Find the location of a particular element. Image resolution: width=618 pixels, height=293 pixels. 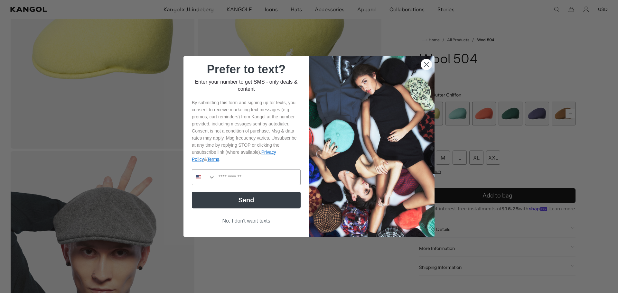

span: Prefer to text? is located at coordinates (246, 69).